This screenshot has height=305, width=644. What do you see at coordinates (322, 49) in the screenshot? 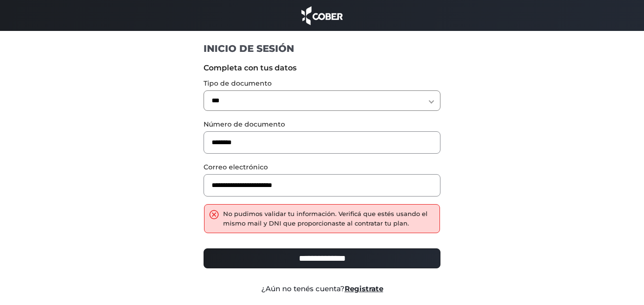
I see `h1: INICIO DE SESIÓN` at bounding box center [322, 49].